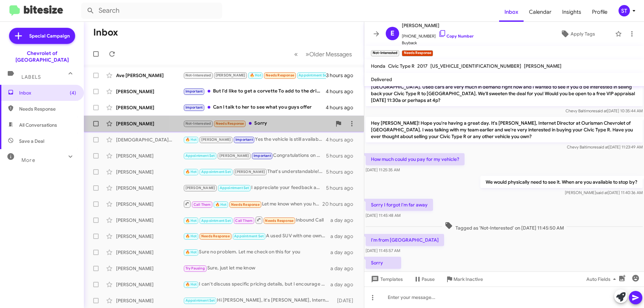 The height and width of the screenshot is (308, 644). I want to click on a: Copy Number, so click(456, 36).